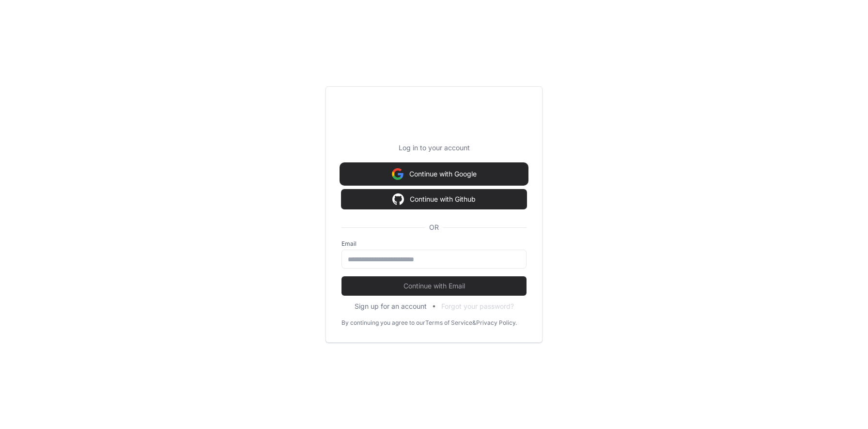 This screenshot has height=429, width=868. I want to click on a: Terms of Service, so click(448, 323).